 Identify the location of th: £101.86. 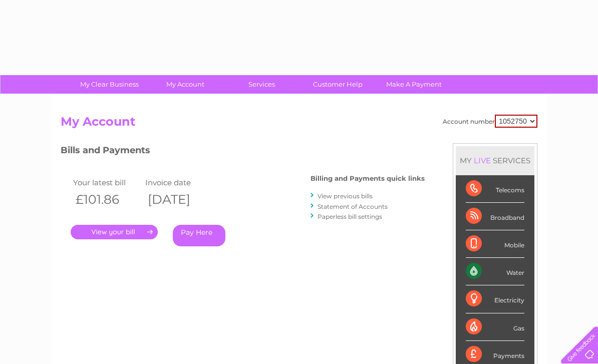
(107, 199).